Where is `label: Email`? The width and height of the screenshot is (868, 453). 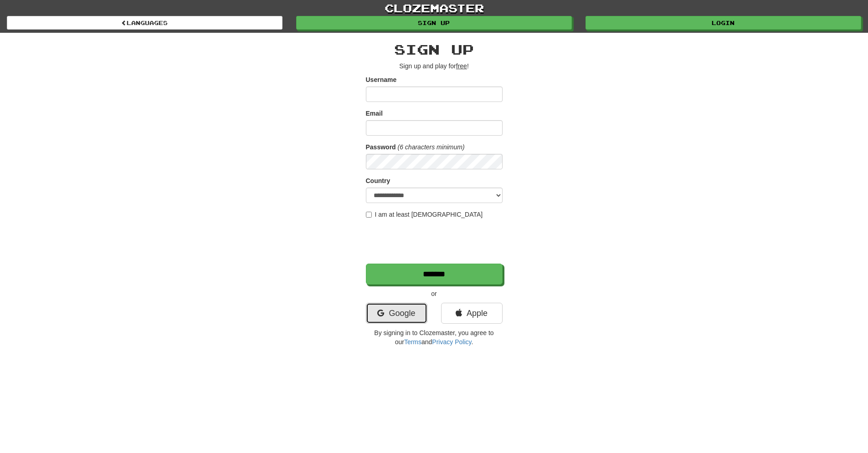 label: Email is located at coordinates (374, 113).